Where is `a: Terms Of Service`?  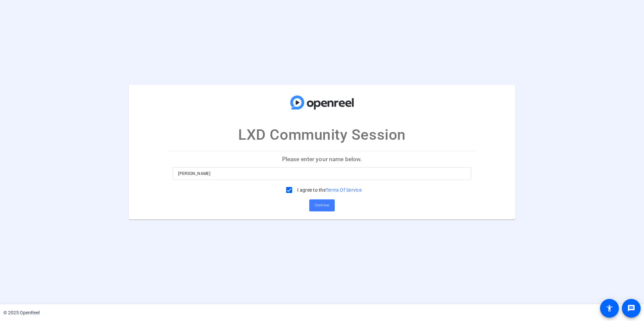 a: Terms Of Service is located at coordinates (343, 190).